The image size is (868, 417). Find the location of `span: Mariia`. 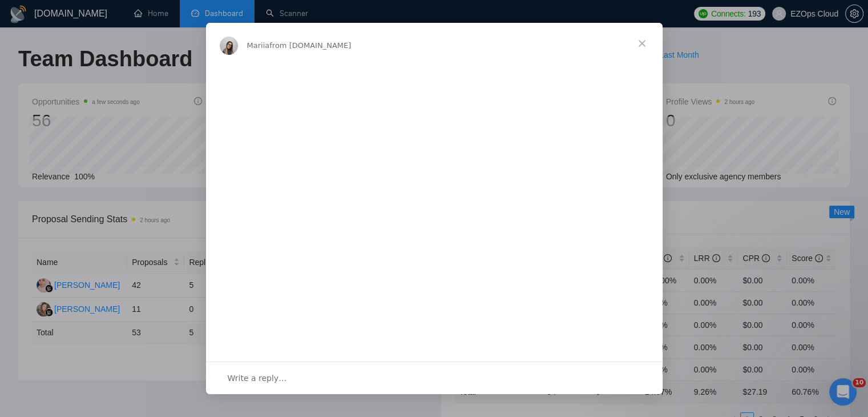

span: Mariia is located at coordinates (259, 45).